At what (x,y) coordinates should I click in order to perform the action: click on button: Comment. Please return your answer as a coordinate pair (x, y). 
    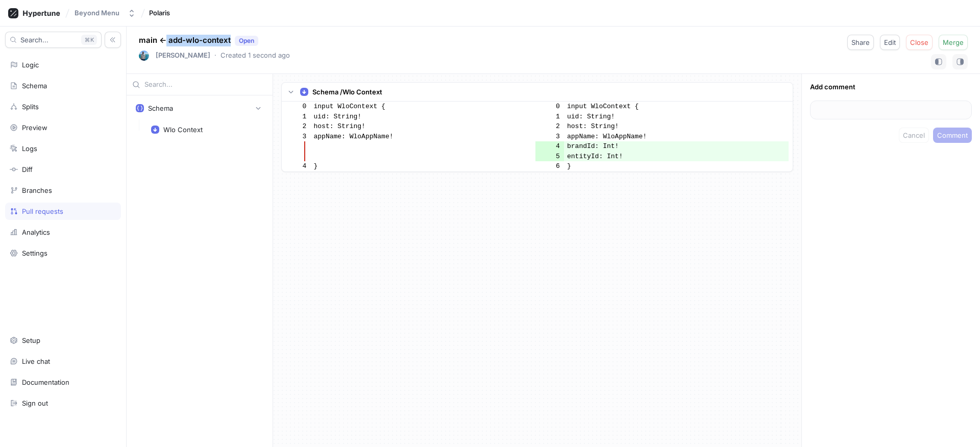
    Looking at the image, I should click on (952, 135).